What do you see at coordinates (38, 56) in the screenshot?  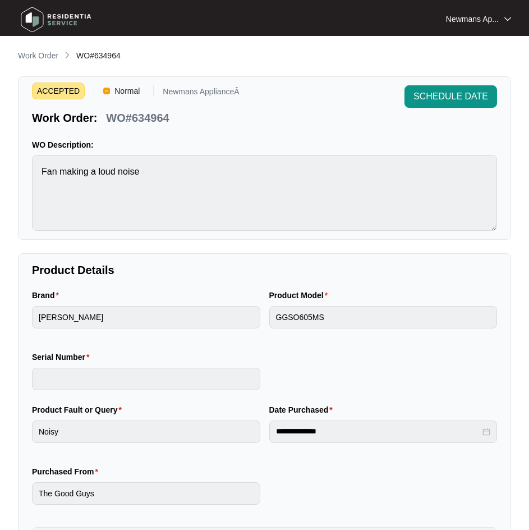 I see `a: Work Order` at bounding box center [38, 56].